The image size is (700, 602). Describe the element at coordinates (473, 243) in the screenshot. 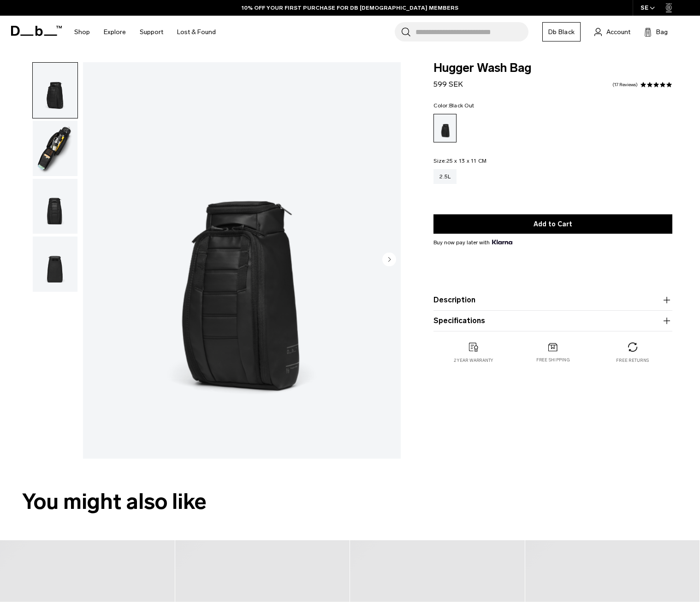

I see `span: Buy now pay later with` at that location.